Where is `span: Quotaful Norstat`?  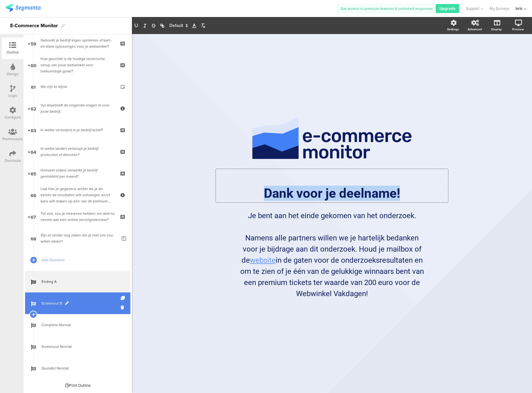
span: Quotaful Norstat is located at coordinates (81, 368).